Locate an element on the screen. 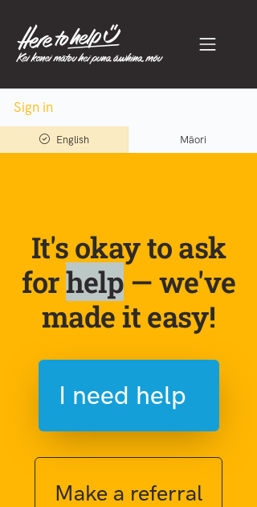 The height and width of the screenshot is (507, 257). button: Toggle navigation is located at coordinates (208, 44).